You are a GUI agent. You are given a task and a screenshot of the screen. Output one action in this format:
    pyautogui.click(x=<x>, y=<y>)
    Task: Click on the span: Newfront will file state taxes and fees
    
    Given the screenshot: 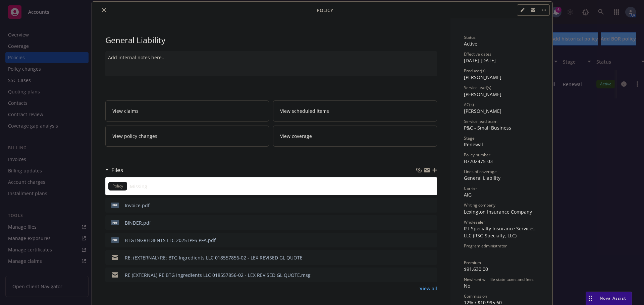 What is the action you would take?
    pyautogui.click(x=499, y=279)
    